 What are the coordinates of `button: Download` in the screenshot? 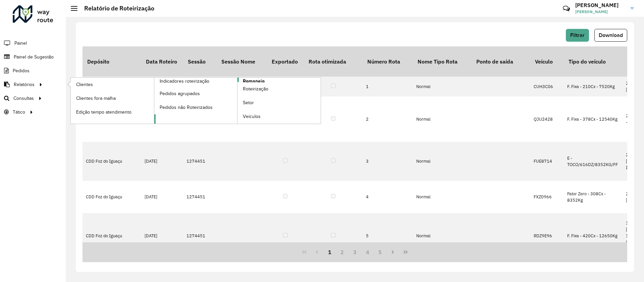 It's located at (611, 35).